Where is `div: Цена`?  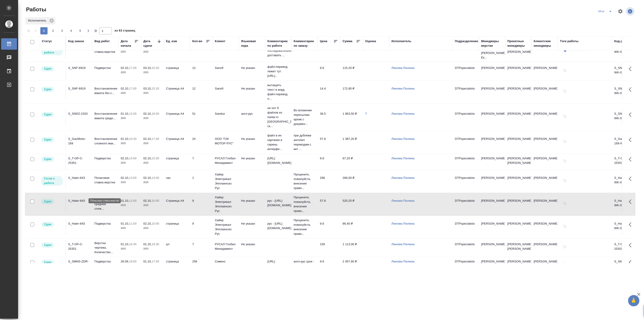
div: Цена is located at coordinates (324, 41).